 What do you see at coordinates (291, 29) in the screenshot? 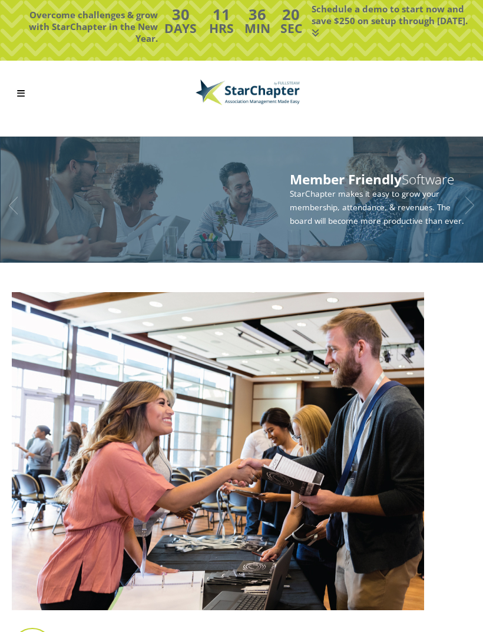
I see `h4: Sec` at bounding box center [291, 29].